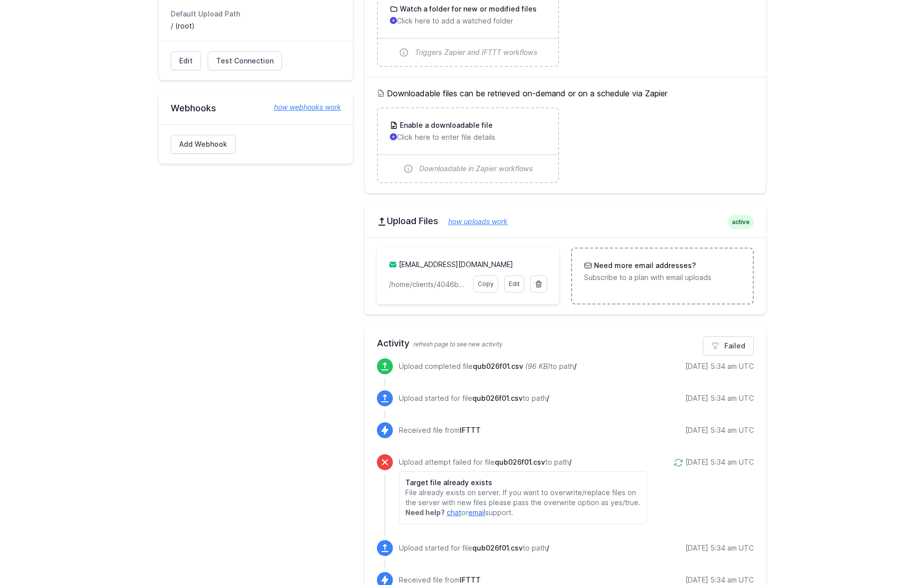 The height and width of the screenshot is (585, 924). What do you see at coordinates (488, 366) in the screenshot?
I see `p: Upload completed file to path` at bounding box center [488, 366].